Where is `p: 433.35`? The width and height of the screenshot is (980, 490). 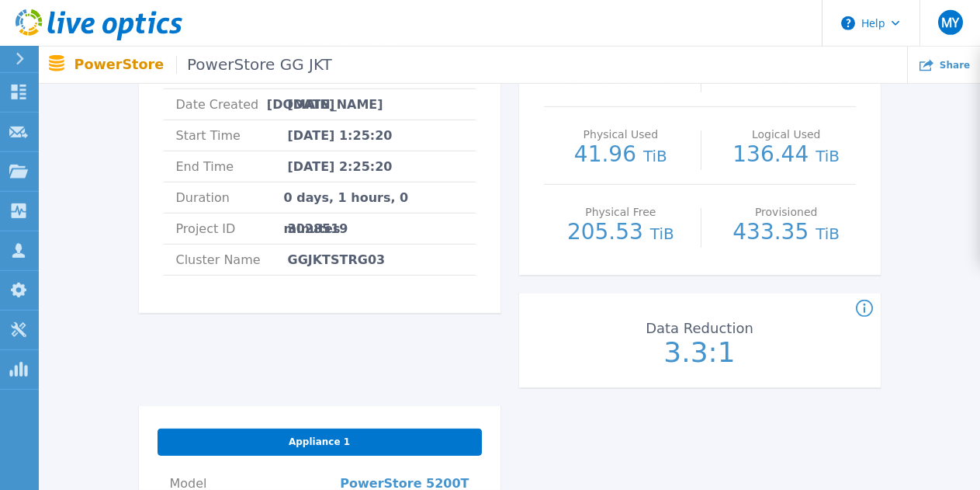 p: 433.35 is located at coordinates (786, 233).